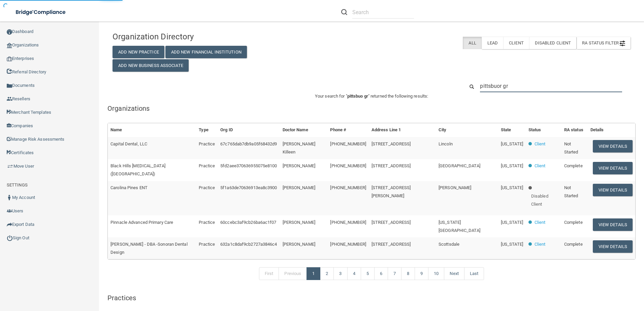 The image size is (644, 311). What do you see at coordinates (446, 144) in the screenshot?
I see `span: Lincoln` at bounding box center [446, 144].